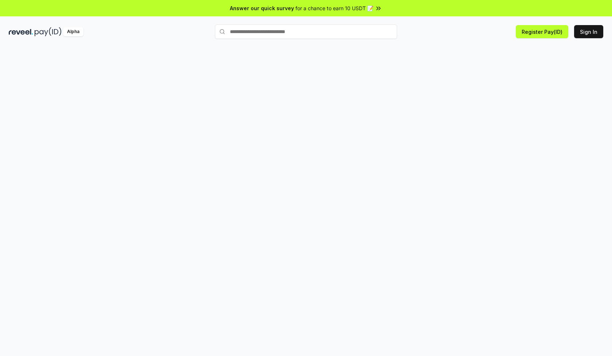  What do you see at coordinates (588, 32) in the screenshot?
I see `button: Sign In` at bounding box center [588, 32].